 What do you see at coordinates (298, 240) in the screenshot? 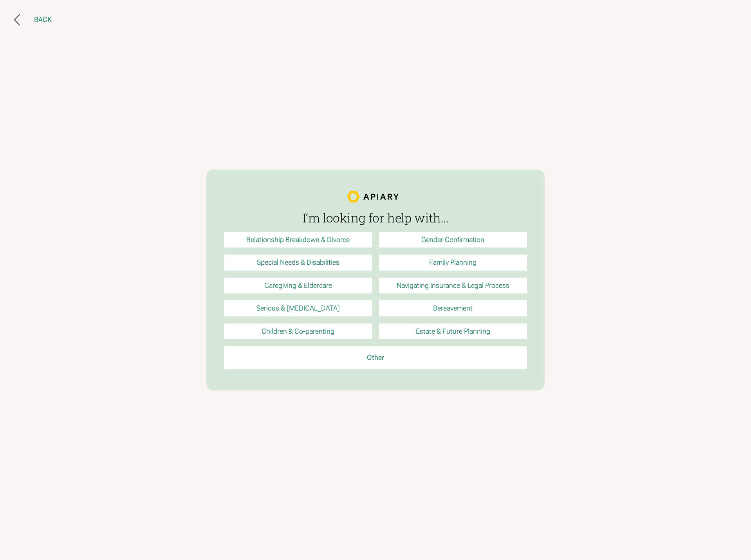
I see `a: Relationship Breakdown & Divorce` at bounding box center [298, 240].